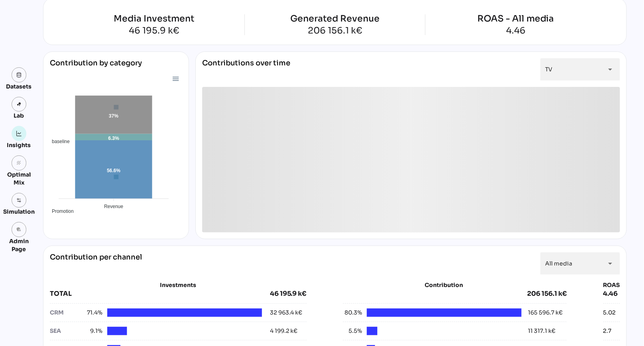  I want to click on img: graph.svg, so click(19, 133).